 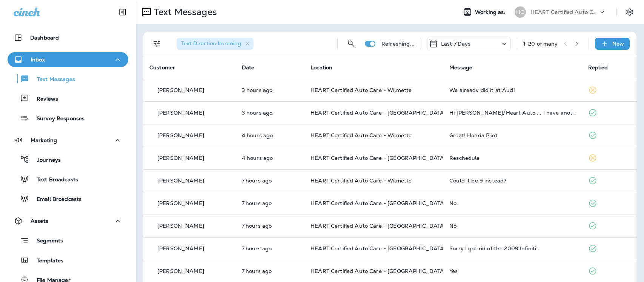 What do you see at coordinates (598, 68) in the screenshot?
I see `span: Replied` at bounding box center [598, 68].